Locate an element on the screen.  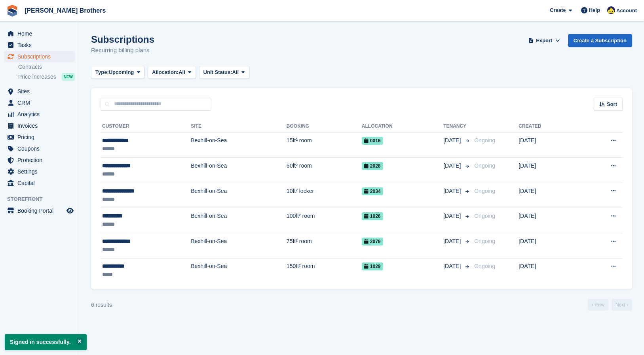
span: Sort is located at coordinates (612, 104).